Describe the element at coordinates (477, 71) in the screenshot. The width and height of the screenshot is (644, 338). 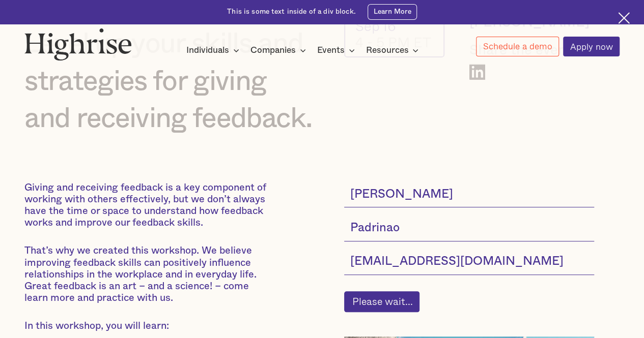
I see `a: Share on LinkedIn` at that location.